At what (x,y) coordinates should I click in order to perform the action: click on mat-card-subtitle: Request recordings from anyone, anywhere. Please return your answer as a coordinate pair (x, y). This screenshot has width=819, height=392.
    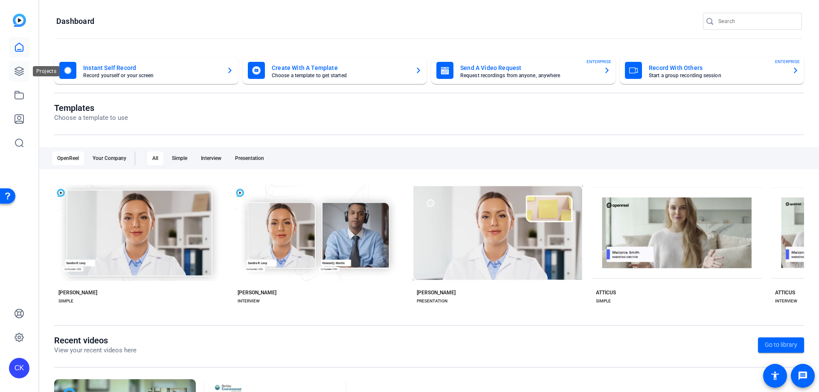
    Looking at the image, I should click on (528, 75).